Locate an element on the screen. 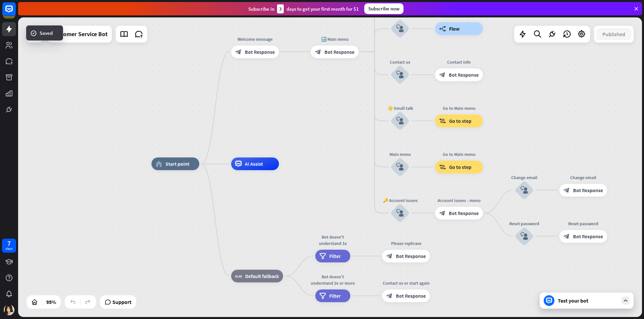 The image size is (644, 319). div: days is located at coordinates (9, 249).